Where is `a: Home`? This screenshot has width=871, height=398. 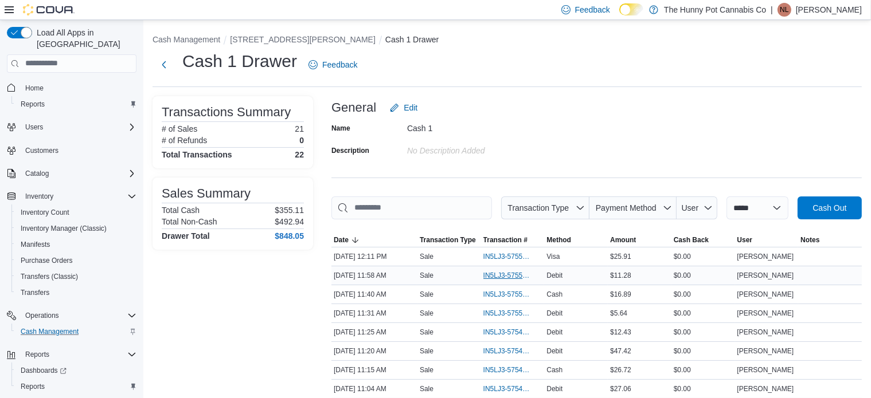
a: Home is located at coordinates (34, 88).